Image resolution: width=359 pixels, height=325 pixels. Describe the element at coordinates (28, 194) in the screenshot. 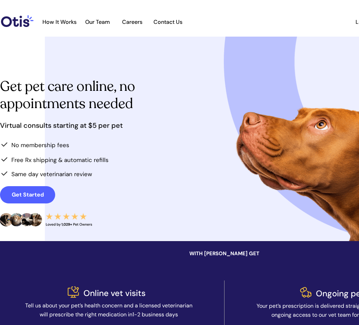

I see `strong: Get Started` at that location.